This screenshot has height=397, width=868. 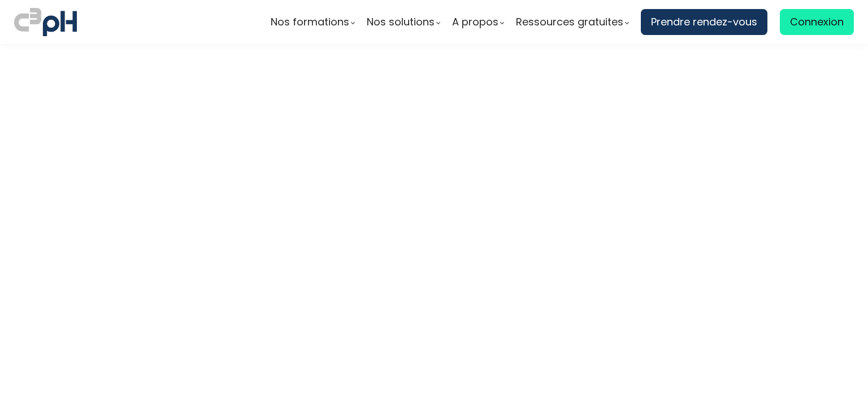 What do you see at coordinates (817, 22) in the screenshot?
I see `a: Connexion` at bounding box center [817, 22].